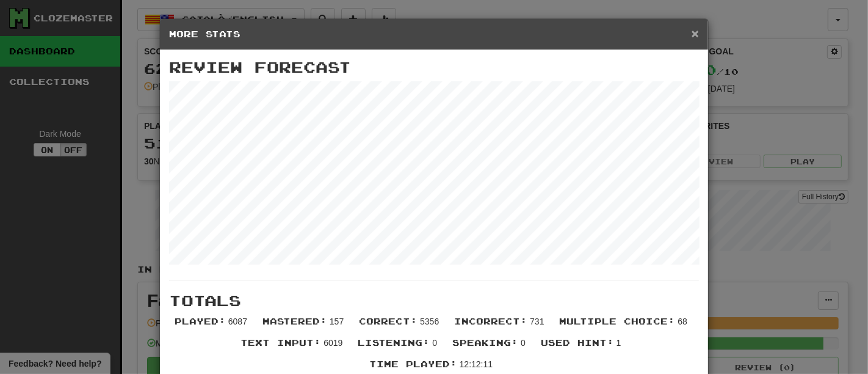 This screenshot has width=868, height=374. I want to click on h3: Review Forecast, so click(434, 67).